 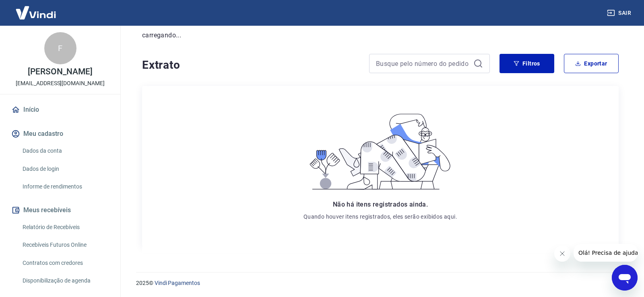 I want to click on input: Busque pelo número do pedido, so click(x=423, y=64).